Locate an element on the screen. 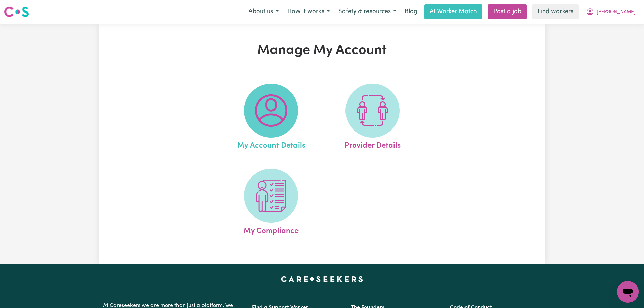 The image size is (644, 308). a: AI Worker Match is located at coordinates (453, 12).